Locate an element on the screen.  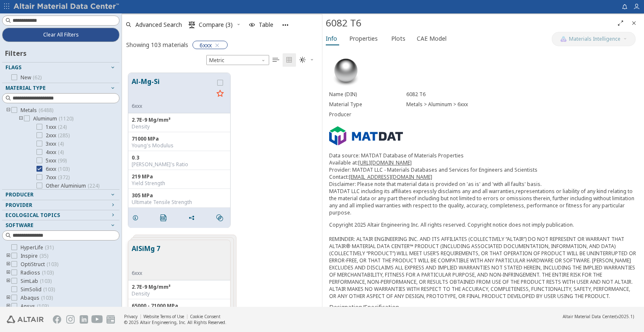
div: Producer is located at coordinates (367, 115).